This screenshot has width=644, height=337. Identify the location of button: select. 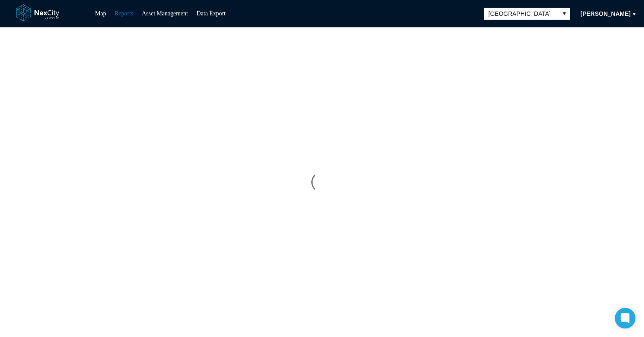
(564, 14).